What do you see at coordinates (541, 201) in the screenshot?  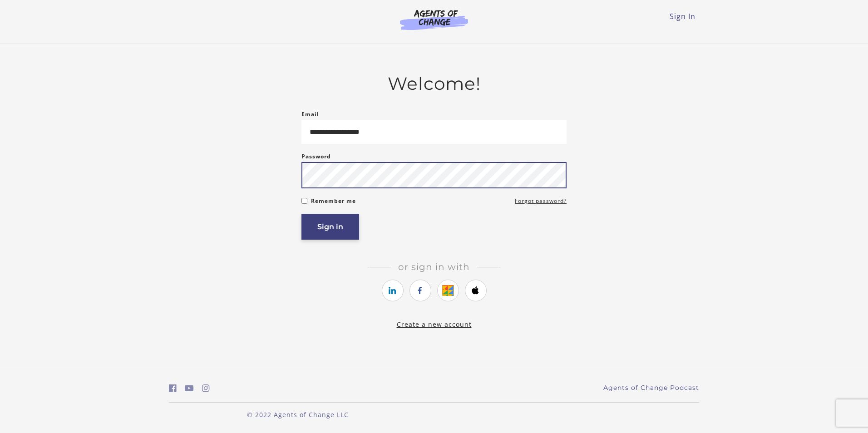 I see `a: Forgot password?` at bounding box center [541, 201].